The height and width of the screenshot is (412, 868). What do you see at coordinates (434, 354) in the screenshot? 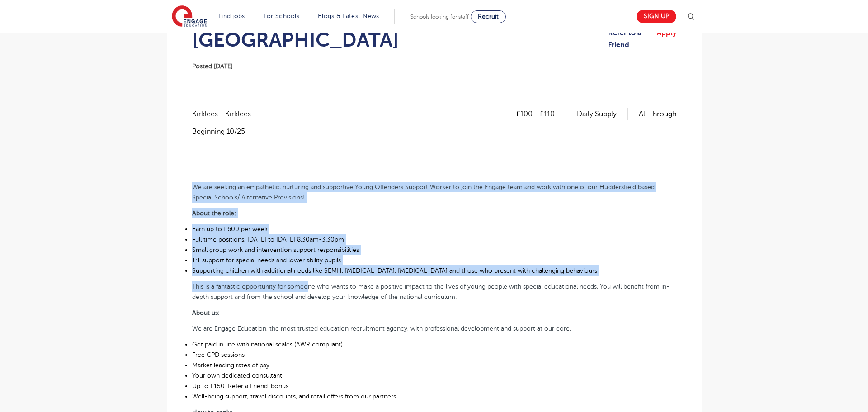
I see `li: Free CPD sessions` at bounding box center [434, 354].